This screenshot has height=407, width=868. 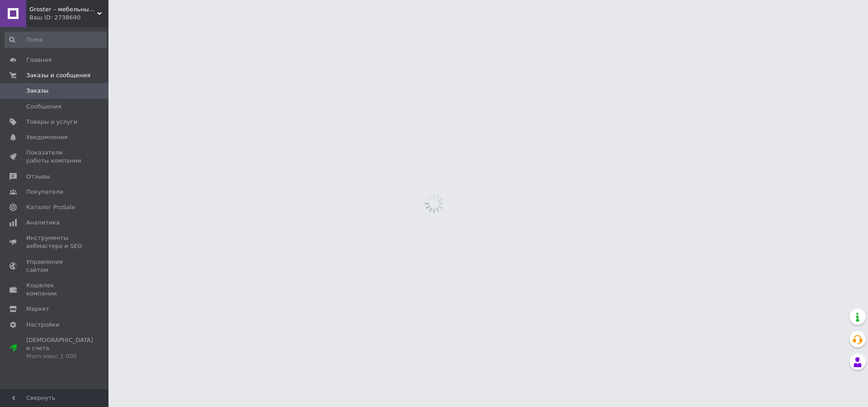 I want to click on span: Инструменты вебмастера и SEO, so click(x=55, y=243).